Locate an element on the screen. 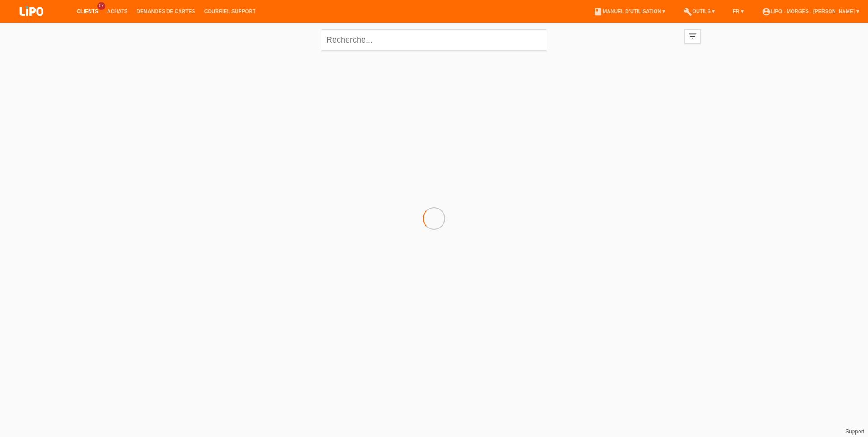 This screenshot has height=437, width=868. a: bookManuel d’utilisation ▾ is located at coordinates (630, 11).